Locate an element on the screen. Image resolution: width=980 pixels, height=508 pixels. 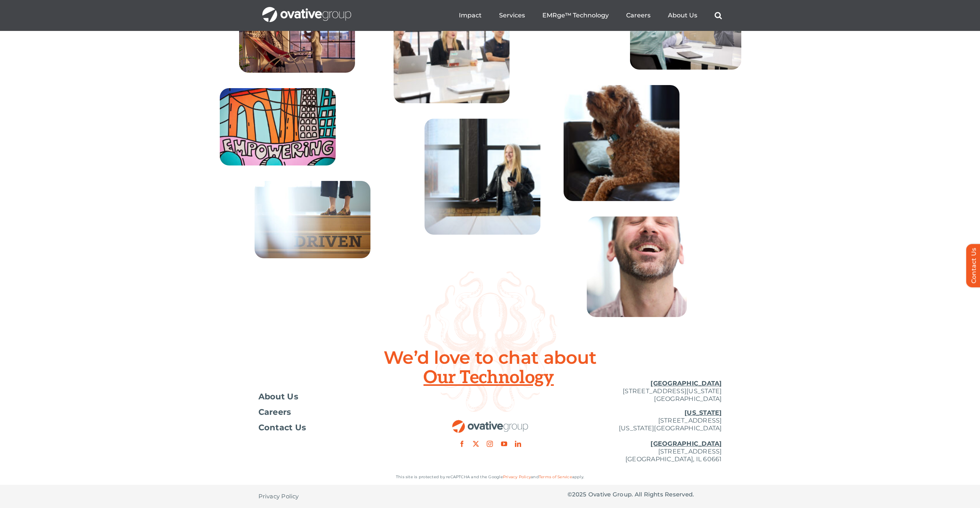
a: facebook is located at coordinates (462, 444).